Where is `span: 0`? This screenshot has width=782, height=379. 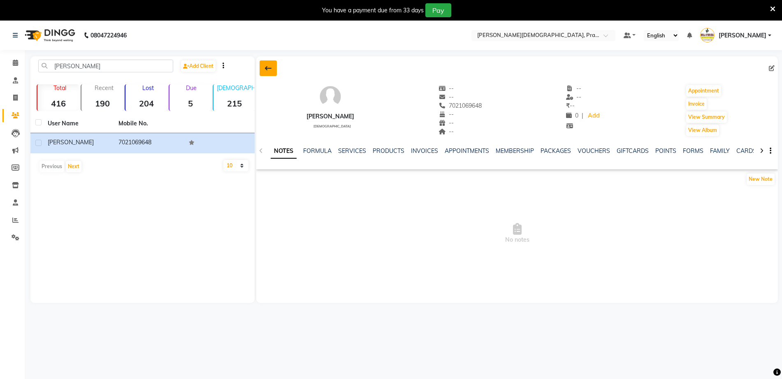 span: 0 is located at coordinates (572, 116).